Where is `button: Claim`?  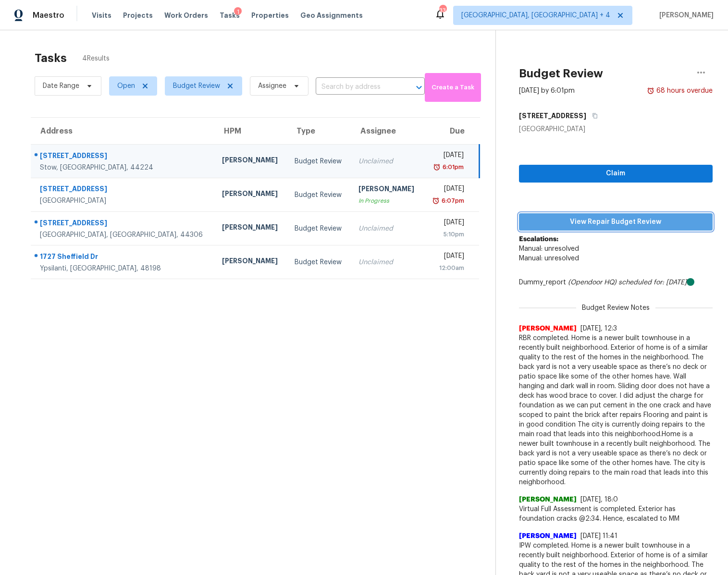
button: Claim is located at coordinates (616, 173).